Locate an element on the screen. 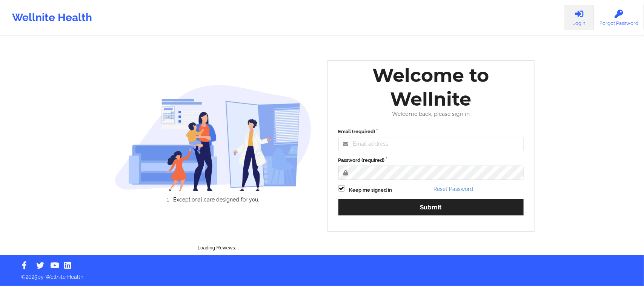  a: Login is located at coordinates (579, 18).